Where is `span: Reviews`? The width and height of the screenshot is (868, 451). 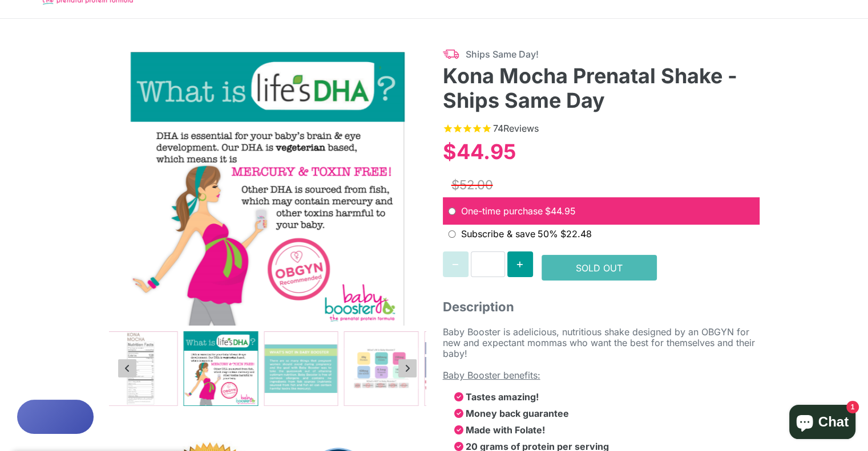 span: Reviews is located at coordinates (521, 128).